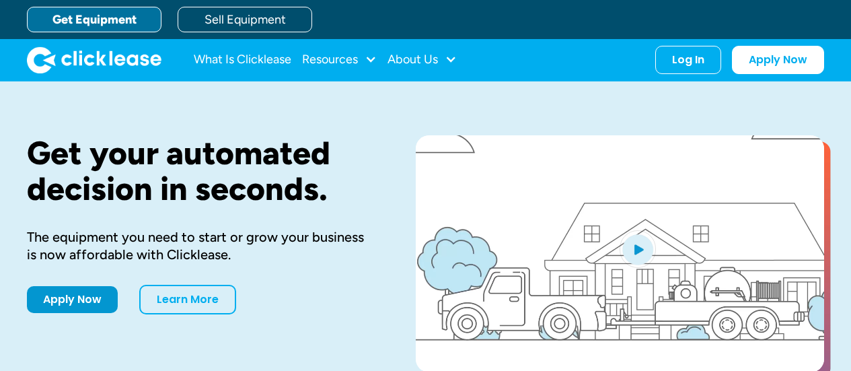 This screenshot has height=371, width=851. I want to click on img: Clicklease logo, so click(94, 60).